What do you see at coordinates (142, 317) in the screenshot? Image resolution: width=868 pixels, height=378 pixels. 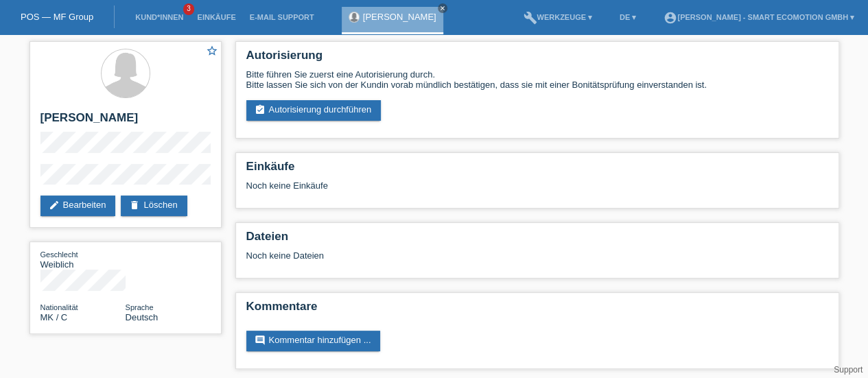 I see `span: Deutsch` at bounding box center [142, 317].